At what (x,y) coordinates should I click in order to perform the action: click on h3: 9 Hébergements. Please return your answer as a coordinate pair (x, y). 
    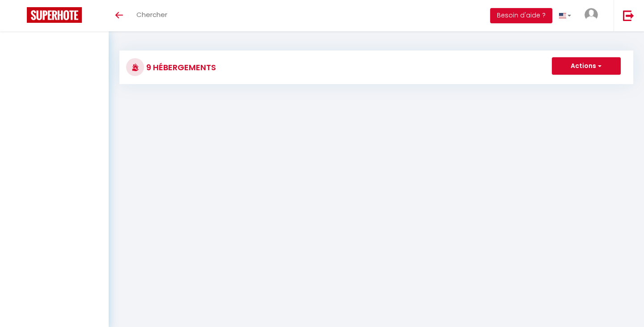
    Looking at the image, I should click on (180, 67).